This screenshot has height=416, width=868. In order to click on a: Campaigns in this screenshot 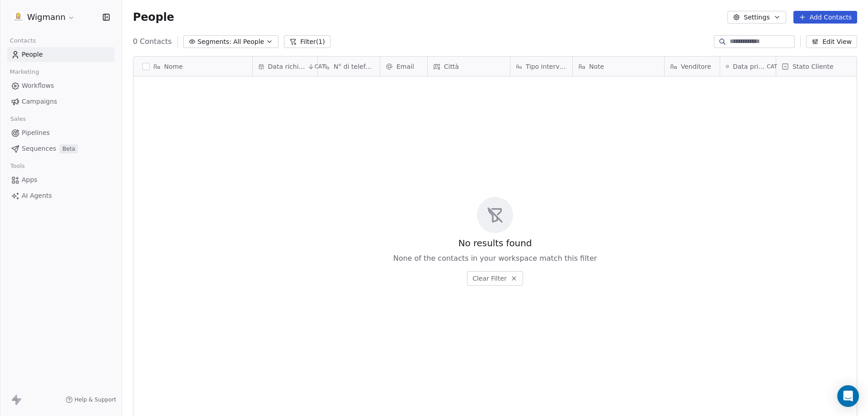, I will do `click(61, 101)`.